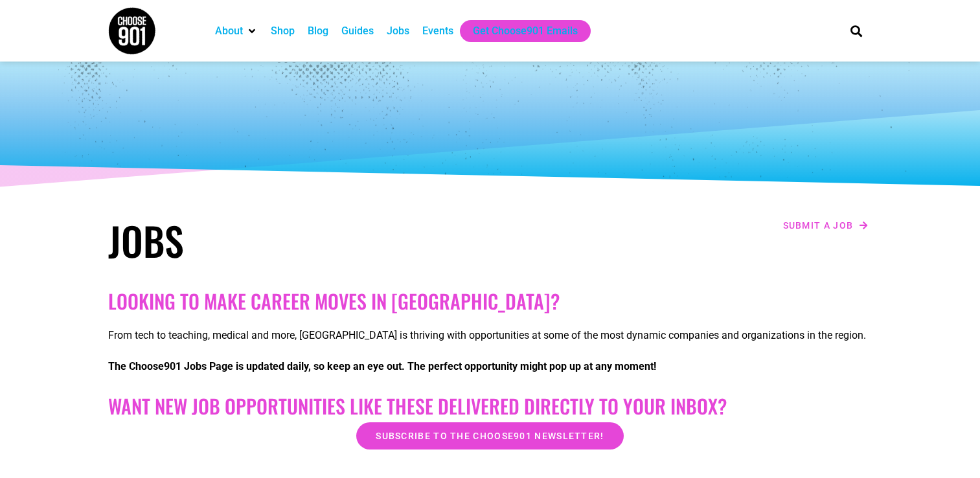 The width and height of the screenshot is (980, 478). I want to click on span: Submit a job, so click(818, 226).